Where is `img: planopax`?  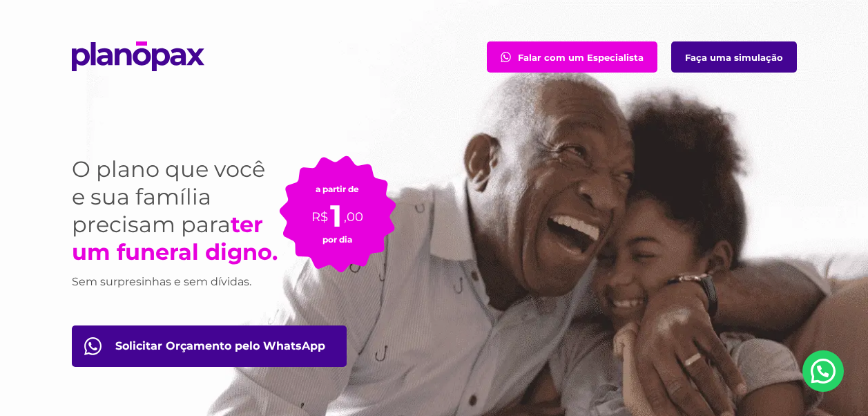 img: planopax is located at coordinates (138, 56).